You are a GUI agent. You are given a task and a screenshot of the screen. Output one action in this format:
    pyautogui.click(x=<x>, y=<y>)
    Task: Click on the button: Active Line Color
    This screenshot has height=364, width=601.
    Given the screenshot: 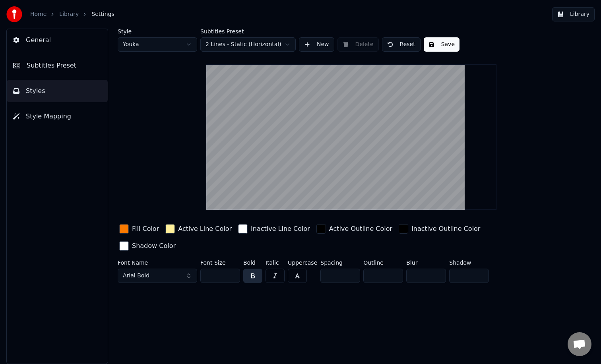 What is the action you would take?
    pyautogui.click(x=199, y=229)
    